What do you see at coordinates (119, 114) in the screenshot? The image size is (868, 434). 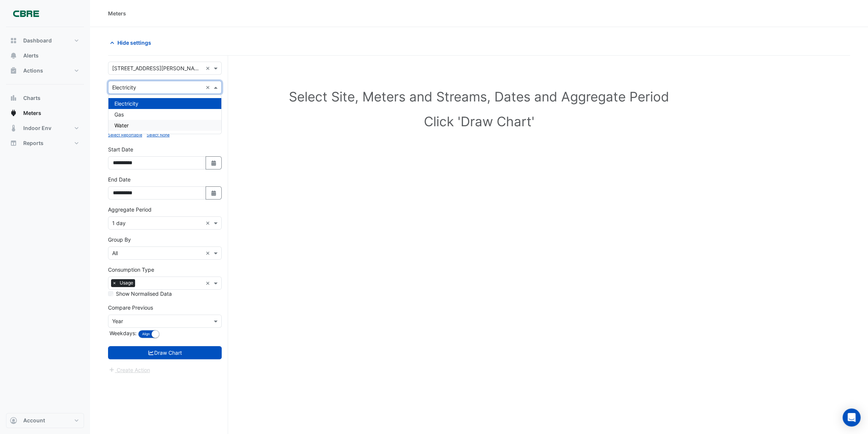 I see `span: Gas` at bounding box center [119, 114].